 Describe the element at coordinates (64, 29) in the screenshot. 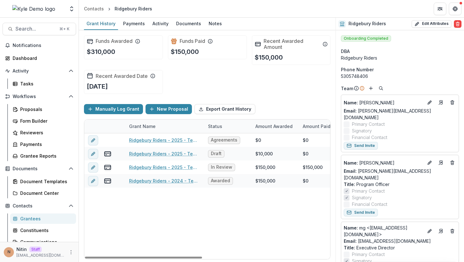

I see `div: ⌘ + K` at that location.